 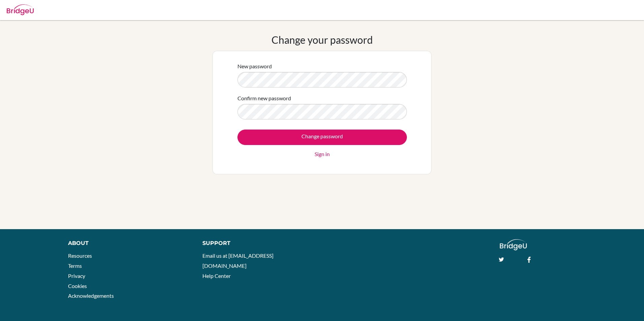 I want to click on label: New password, so click(x=254, y=66).